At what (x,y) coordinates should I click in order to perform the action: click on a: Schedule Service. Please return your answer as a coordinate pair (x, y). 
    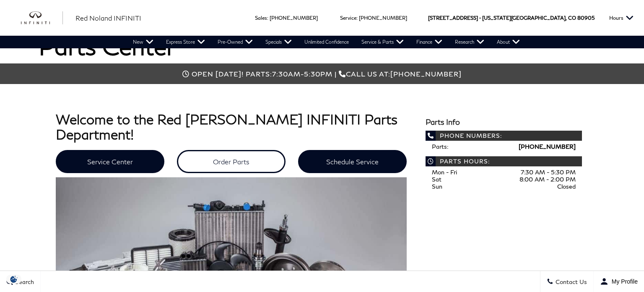
    Looking at the image, I should click on (352, 161).